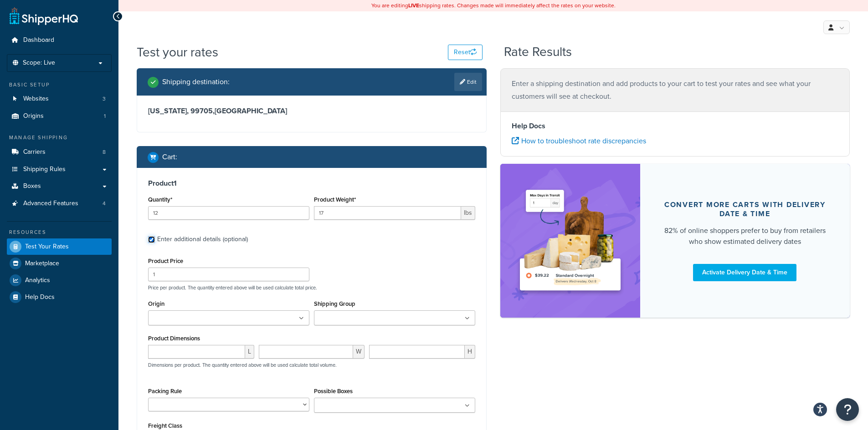 Image resolution: width=868 pixels, height=430 pixels. I want to click on h2: Rate Results, so click(538, 52).